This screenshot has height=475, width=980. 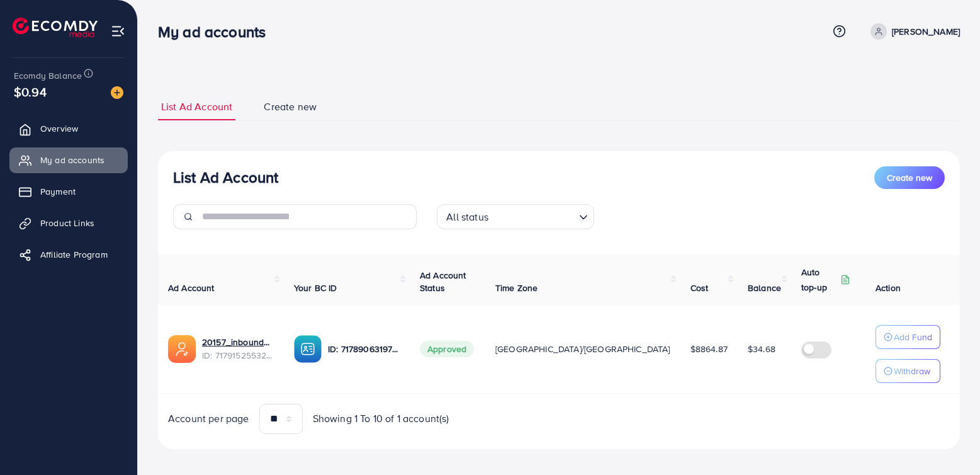 What do you see at coordinates (699, 288) in the screenshot?
I see `span: Cost` at bounding box center [699, 288].